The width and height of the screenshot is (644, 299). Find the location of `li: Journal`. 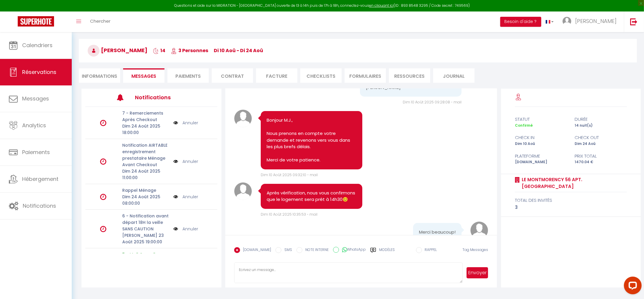

li: Journal is located at coordinates (454, 75).